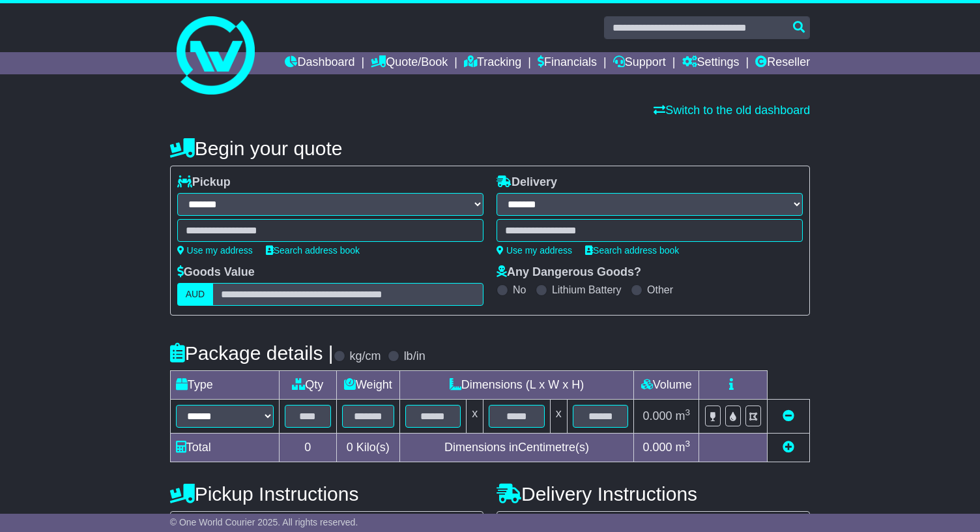 Image resolution: width=980 pixels, height=532 pixels. Describe the element at coordinates (326, 493) in the screenshot. I see `h4: Pickup Instructions` at that location.